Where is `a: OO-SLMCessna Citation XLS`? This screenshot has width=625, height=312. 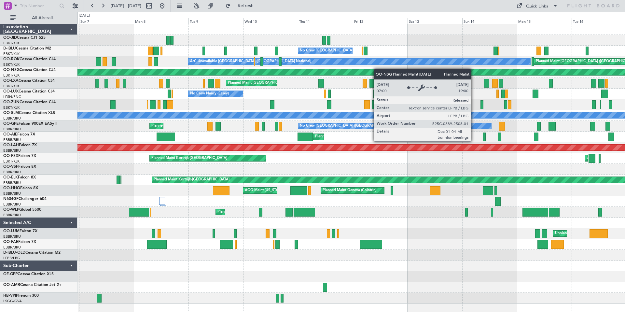
a: OO-SLMCessna Citation XLS is located at coordinates (29, 113).